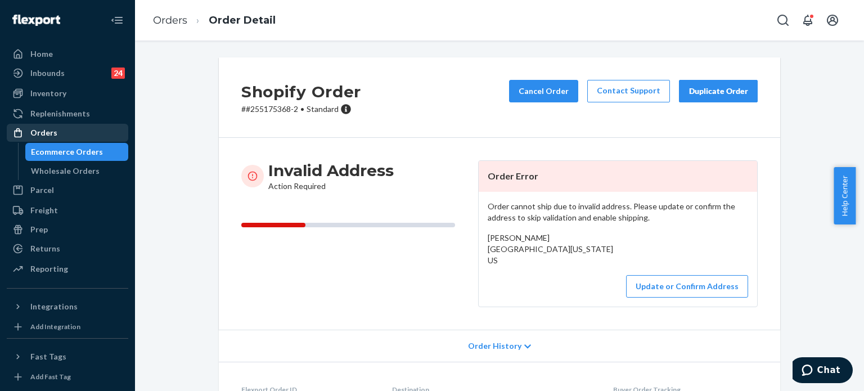 The height and width of the screenshot is (391, 864). I want to click on a: Replenishments, so click(68, 114).